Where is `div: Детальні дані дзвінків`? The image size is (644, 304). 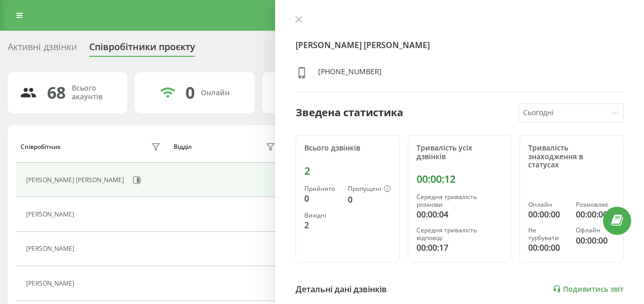 div: Детальні дані дзвінків is located at coordinates (341, 289).